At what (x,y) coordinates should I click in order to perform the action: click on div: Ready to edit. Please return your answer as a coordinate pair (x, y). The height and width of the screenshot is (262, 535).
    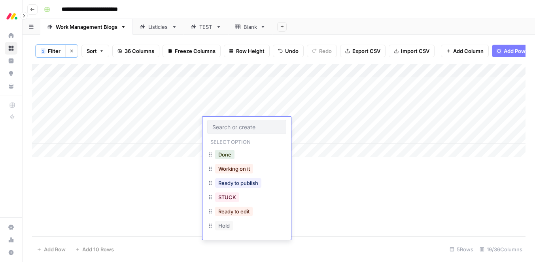
    Looking at the image, I should click on (247, 212).